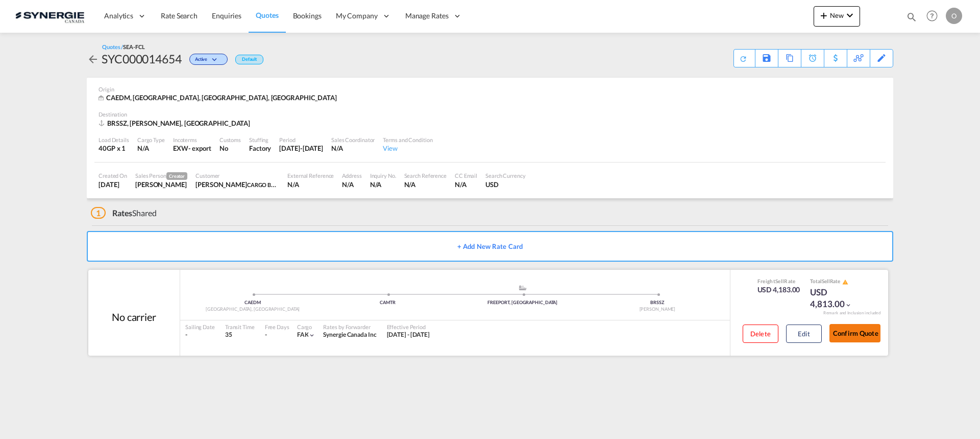  Describe the element at coordinates (836, 298) in the screenshot. I see `div: USD 4,813.00` at that location.